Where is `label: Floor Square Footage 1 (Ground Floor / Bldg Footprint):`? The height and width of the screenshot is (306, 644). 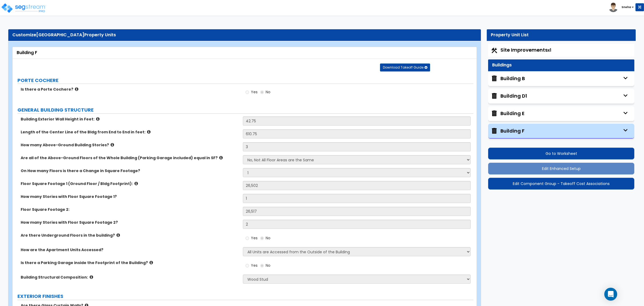
label: Floor Square Footage 1 (Ground Floor / Bldg Footprint): is located at coordinates (129, 184).